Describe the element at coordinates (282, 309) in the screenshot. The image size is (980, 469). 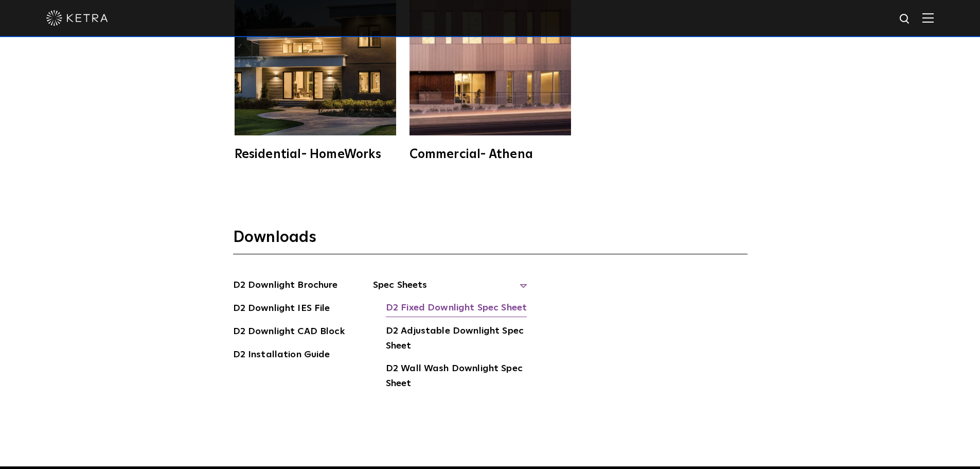
I see `a: D2 Downlight IES File` at that location.